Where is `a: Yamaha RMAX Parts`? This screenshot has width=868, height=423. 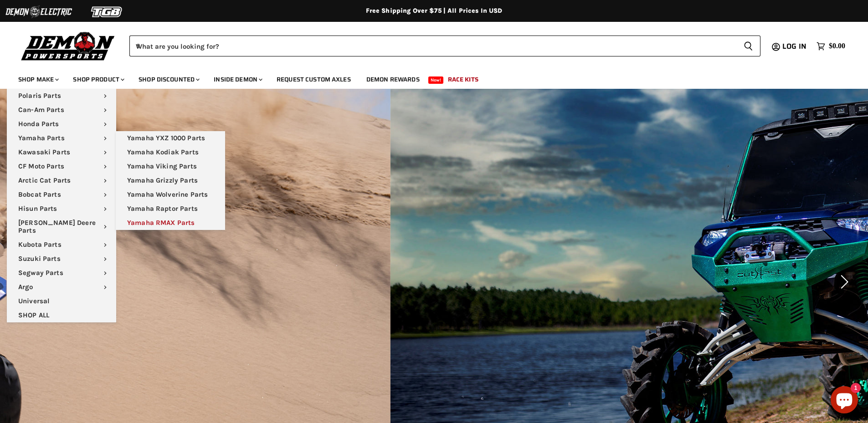 a: Yamaha RMAX Parts is located at coordinates (170, 222).